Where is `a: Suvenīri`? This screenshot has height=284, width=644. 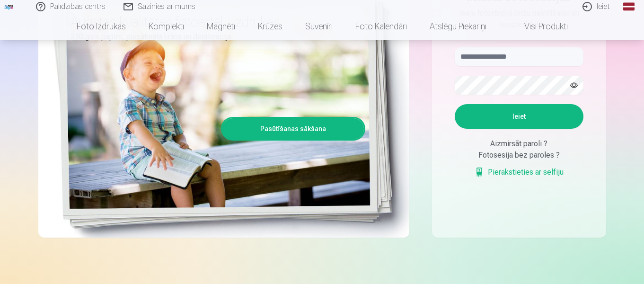 a: Suvenīri is located at coordinates (319, 26).